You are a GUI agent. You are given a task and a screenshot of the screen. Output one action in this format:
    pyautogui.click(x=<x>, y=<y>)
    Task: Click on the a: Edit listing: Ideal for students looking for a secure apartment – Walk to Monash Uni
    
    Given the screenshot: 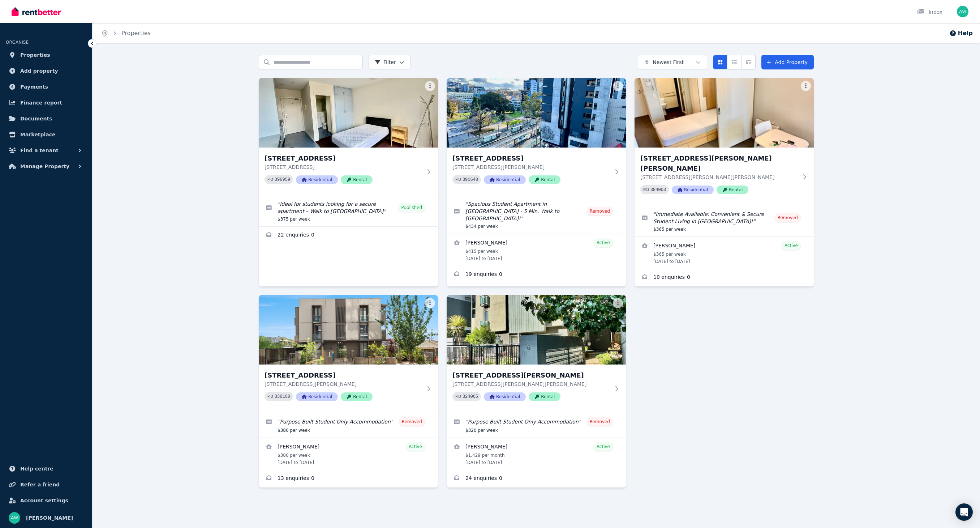 What is the action you would take?
    pyautogui.click(x=348, y=211)
    